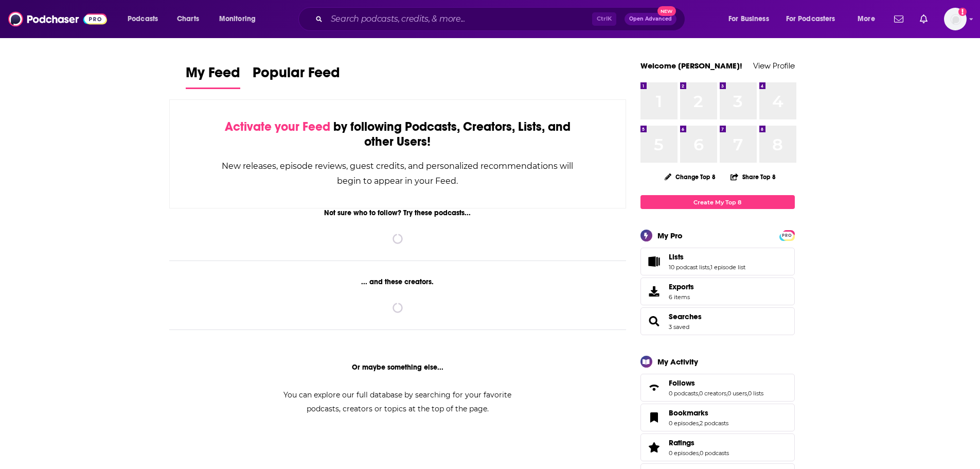  What do you see at coordinates (811, 19) in the screenshot?
I see `span: For Podcasters` at bounding box center [811, 19].